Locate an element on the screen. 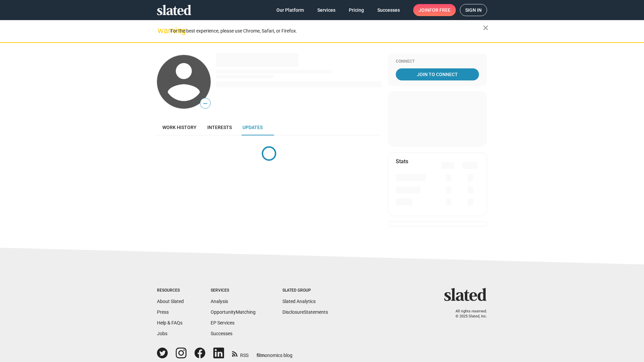 The height and width of the screenshot is (362, 644). span: Work history is located at coordinates (179, 128).